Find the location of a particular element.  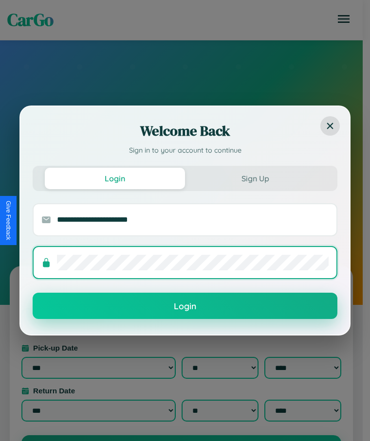

button: Sign Up is located at coordinates (255, 178).